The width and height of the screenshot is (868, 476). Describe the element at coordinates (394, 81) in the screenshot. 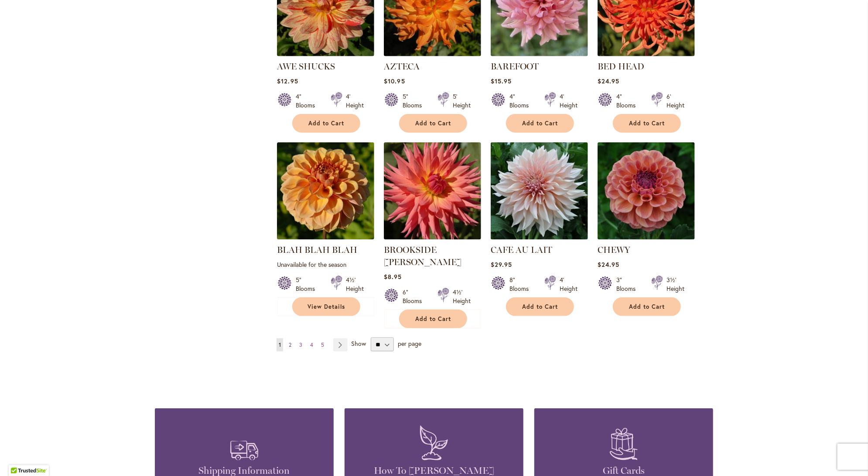

I see `span: $10.95` at that location.